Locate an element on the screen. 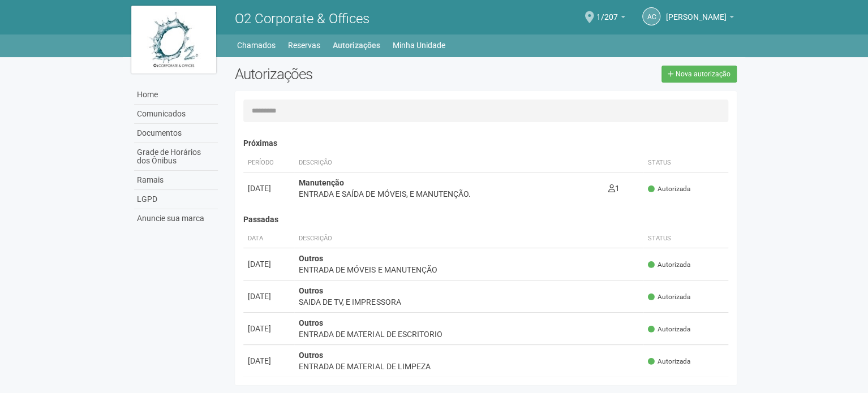 This screenshot has height=393, width=868. th: Data is located at coordinates (269, 239).